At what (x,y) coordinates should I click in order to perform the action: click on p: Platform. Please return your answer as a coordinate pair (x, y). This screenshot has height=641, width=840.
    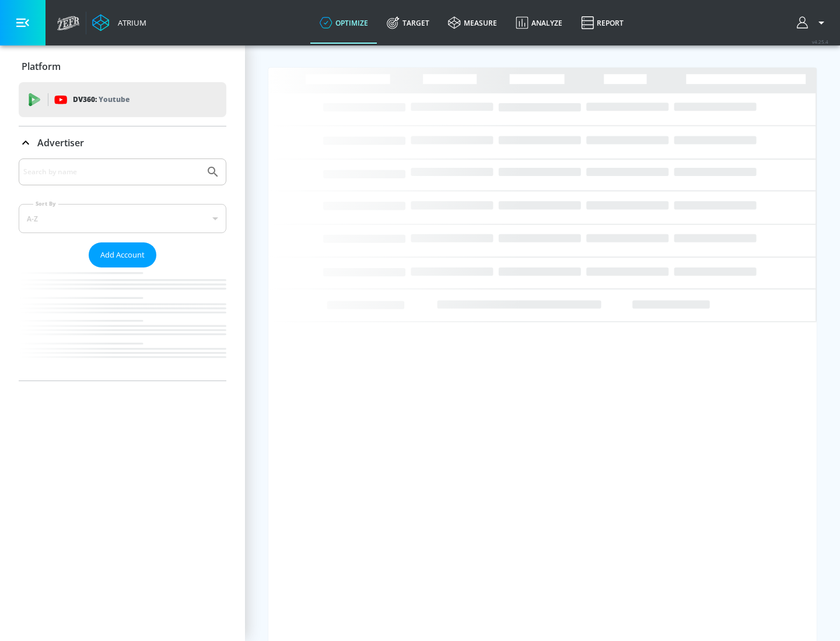
    Looking at the image, I should click on (41, 66).